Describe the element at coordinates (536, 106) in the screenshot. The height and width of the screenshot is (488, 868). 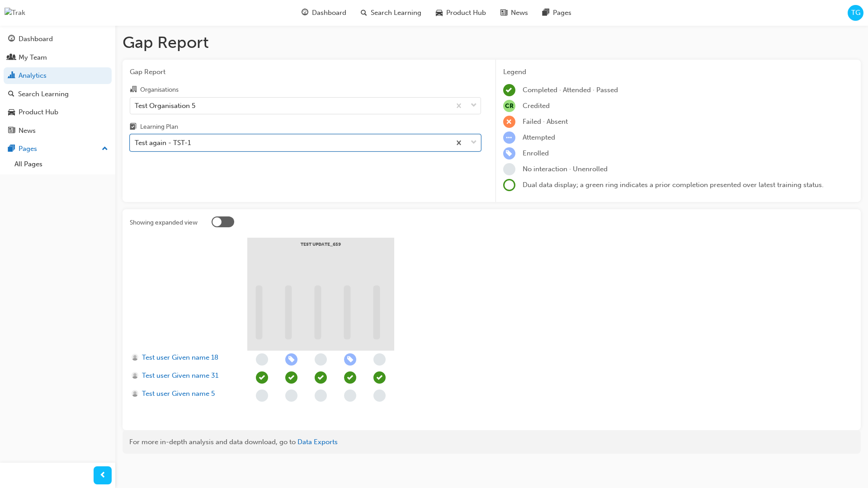
I see `span: Credited` at that location.